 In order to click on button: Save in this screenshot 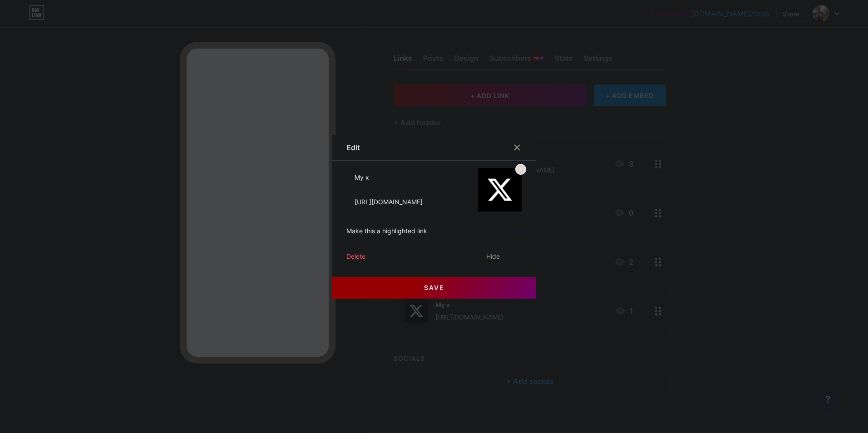, I will do `click(434, 288)`.